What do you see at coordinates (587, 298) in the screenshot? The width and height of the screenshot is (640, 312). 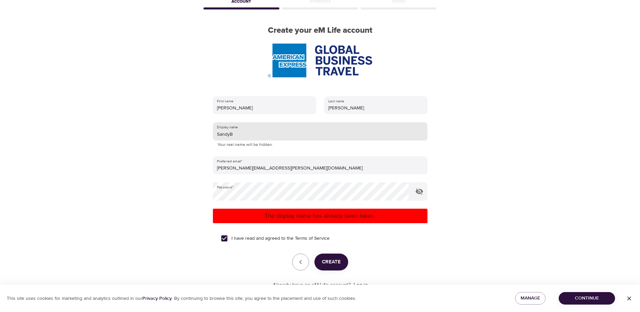 I see `button: Continue` at bounding box center [587, 298].